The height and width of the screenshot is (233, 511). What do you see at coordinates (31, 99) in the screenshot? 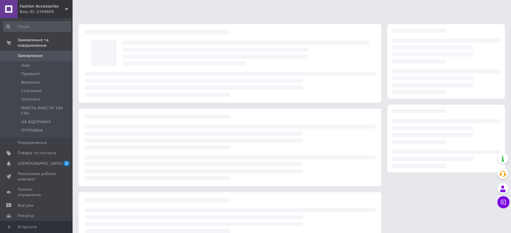
I see `span: Оплачені` at bounding box center [31, 99].